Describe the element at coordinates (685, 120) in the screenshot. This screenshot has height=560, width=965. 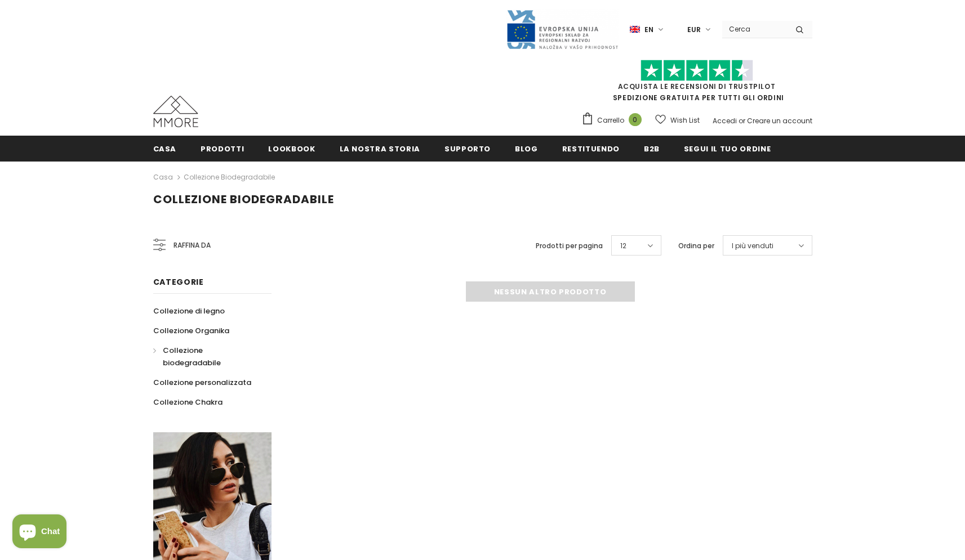
I see `span: Wish List` at that location.